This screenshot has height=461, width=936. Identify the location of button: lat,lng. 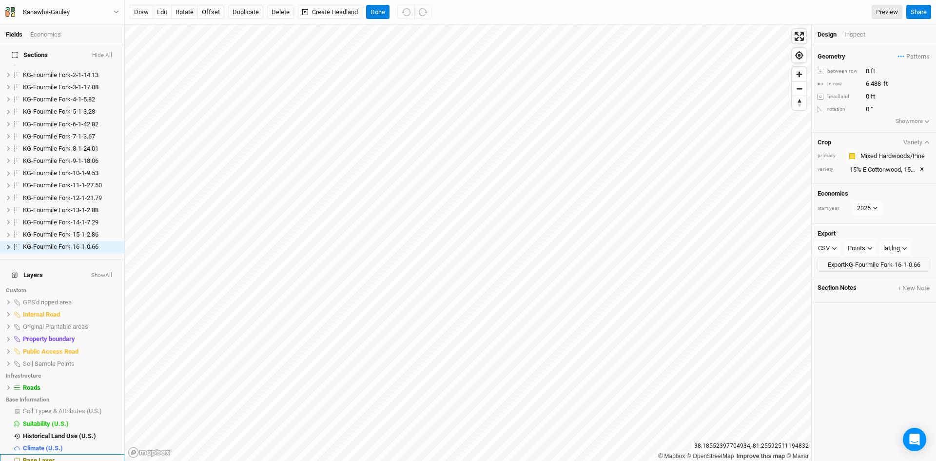
(895, 248).